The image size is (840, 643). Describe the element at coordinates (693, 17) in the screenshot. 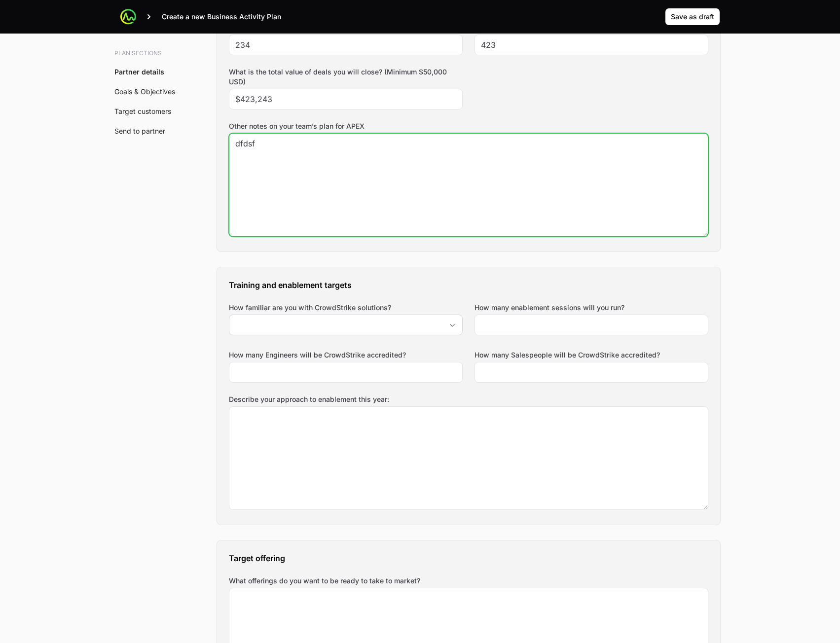

I see `span: Save as draft` at that location.